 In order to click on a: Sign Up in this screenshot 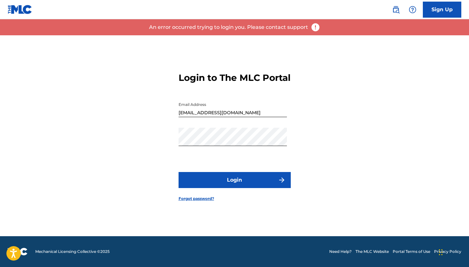, I will do `click(442, 10)`.